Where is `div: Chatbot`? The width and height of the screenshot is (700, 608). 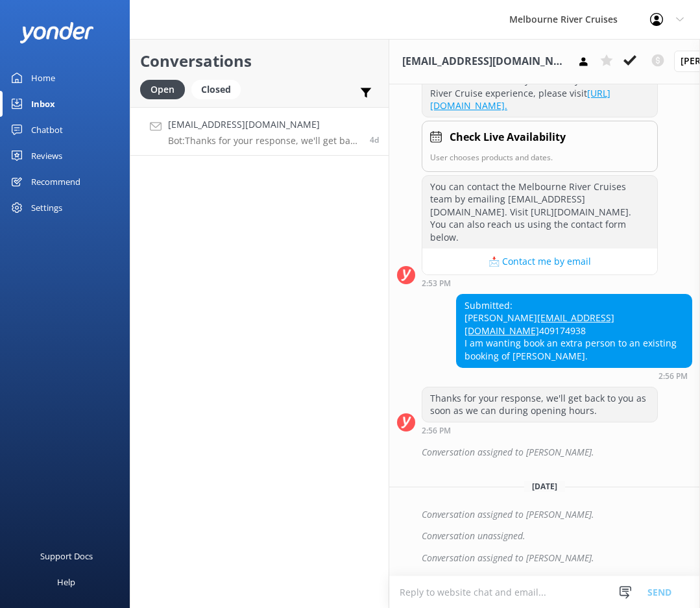 div: Chatbot is located at coordinates (47, 129).